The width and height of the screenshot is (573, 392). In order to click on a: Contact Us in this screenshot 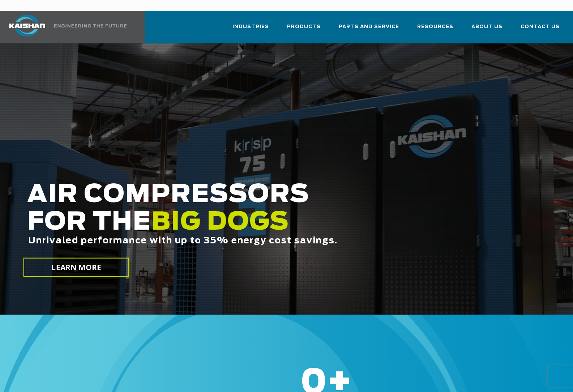, I will do `click(540, 30)`.